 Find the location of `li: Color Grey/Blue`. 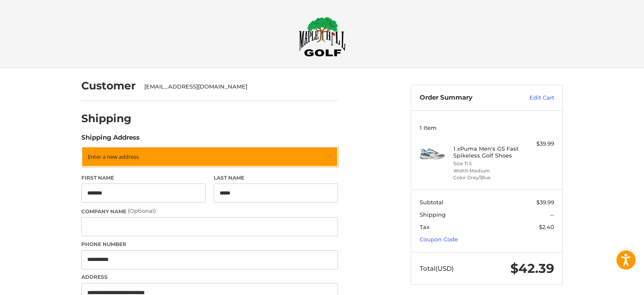

li: Color Grey/Blue is located at coordinates (486, 178).